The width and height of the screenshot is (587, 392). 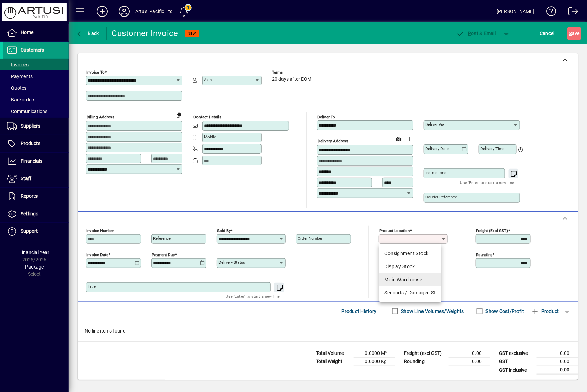 What do you see at coordinates (437, 149) in the screenshot?
I see `mat-label: Delivery date` at bounding box center [437, 149].